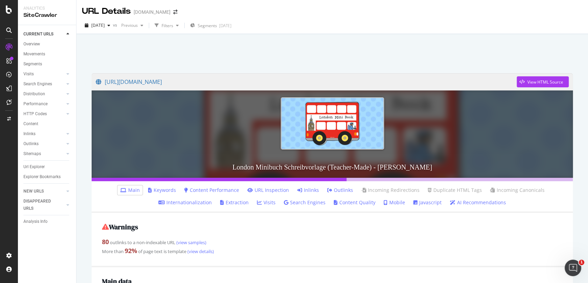 The width and height of the screenshot is (588, 283). I want to click on a: Overview, so click(47, 44).